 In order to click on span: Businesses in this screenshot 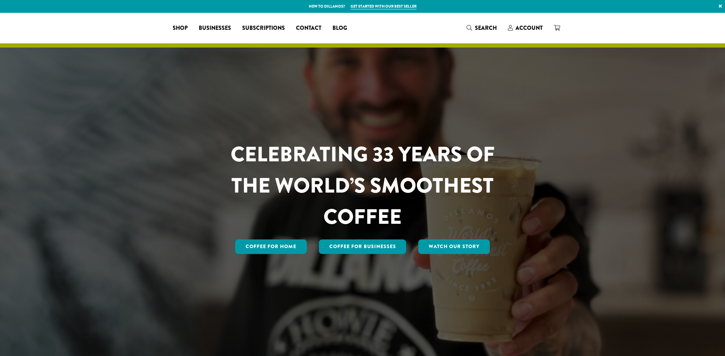, I will do `click(215, 28)`.